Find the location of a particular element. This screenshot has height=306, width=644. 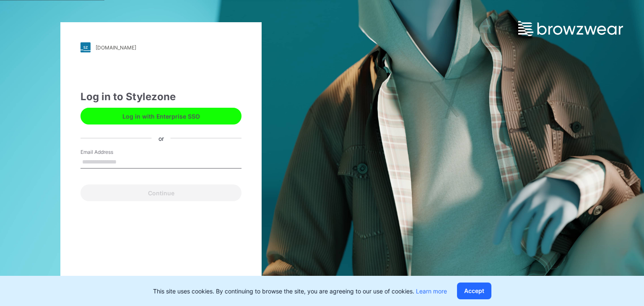

div: or is located at coordinates (161, 138).